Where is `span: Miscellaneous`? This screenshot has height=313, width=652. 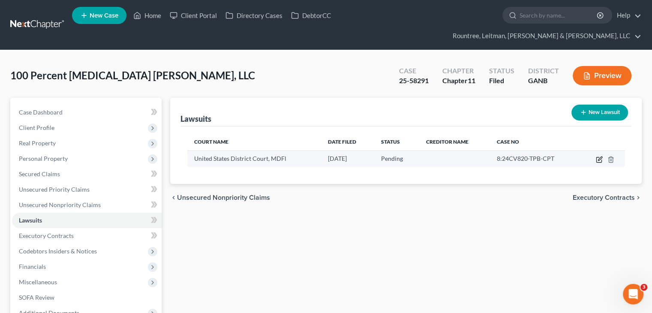 span: Miscellaneous is located at coordinates (38, 281).